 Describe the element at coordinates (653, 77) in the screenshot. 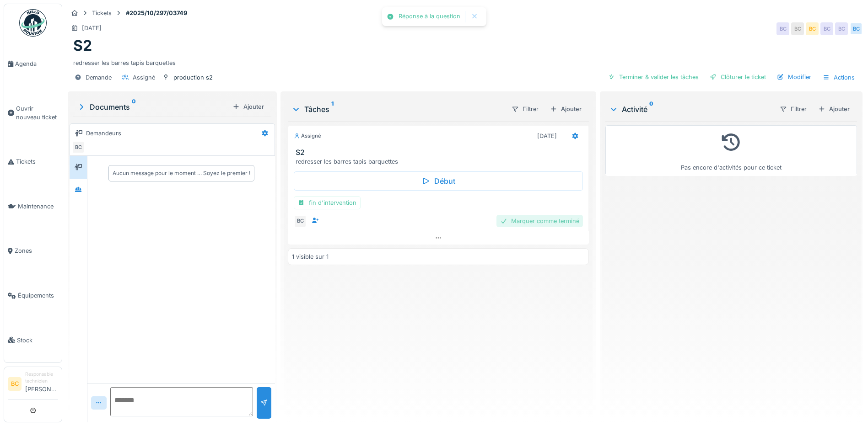

I see `div: Terminer & valider les tâches` at that location.